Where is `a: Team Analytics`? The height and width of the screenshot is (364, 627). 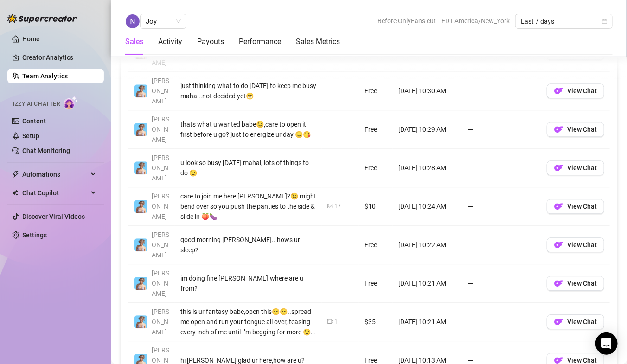 a: Team Analytics is located at coordinates (45, 76).